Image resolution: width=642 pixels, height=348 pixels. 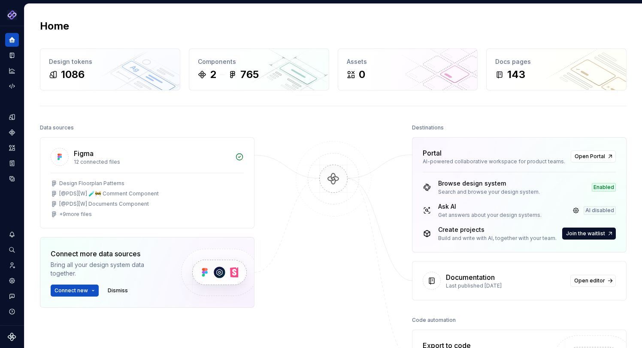 I want to click on div: Notifications, so click(x=12, y=235).